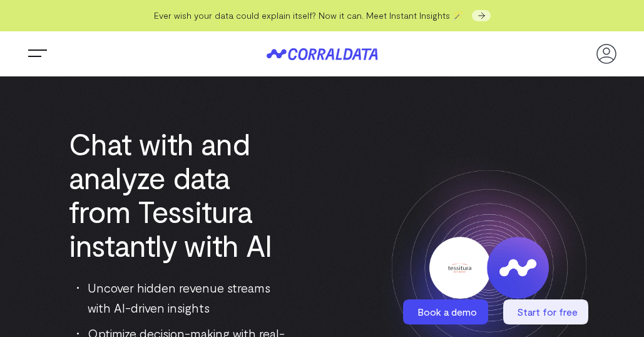 The height and width of the screenshot is (337, 644). What do you see at coordinates (309, 15) in the screenshot?
I see `span: Ever wish your data could explain itself? Now it can. Meet Instant Insights 🪄` at bounding box center [309, 15].